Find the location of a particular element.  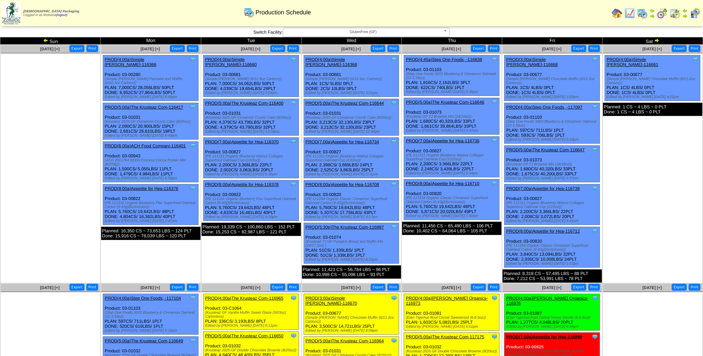

div: Product: 03-01087 PLAN: 1,277CS / 4,048LBS / 20PLT is located at coordinates (552, 312).